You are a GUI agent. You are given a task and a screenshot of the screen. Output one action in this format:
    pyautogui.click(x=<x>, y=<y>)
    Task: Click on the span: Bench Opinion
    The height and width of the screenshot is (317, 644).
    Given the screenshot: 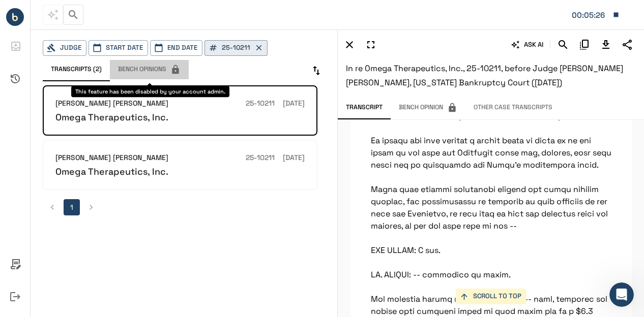 What is the action you would take?
    pyautogui.click(x=428, y=108)
    